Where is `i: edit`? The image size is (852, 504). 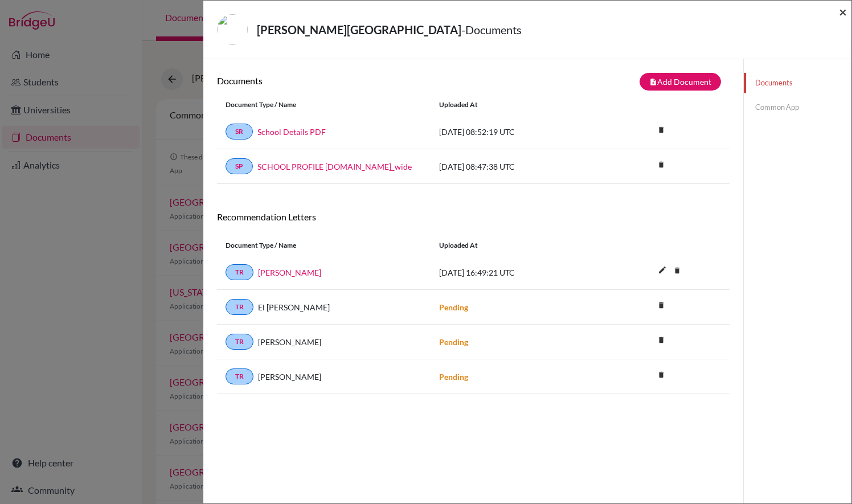 i: edit is located at coordinates (662, 270).